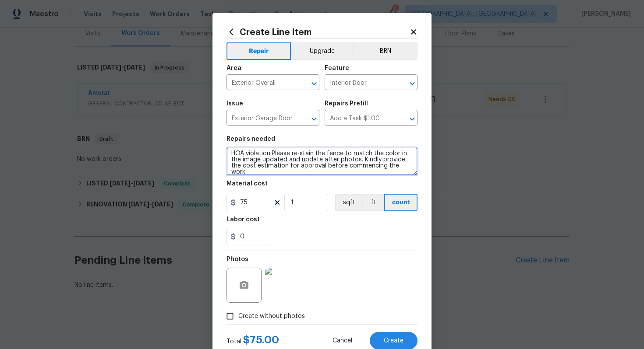 The height and width of the screenshot is (349, 644). What do you see at coordinates (322, 161) in the screenshot?
I see `textarea: HOA violation:Please re-stain the fence to match the color in the image updated and update after ...` at bounding box center [322, 161].